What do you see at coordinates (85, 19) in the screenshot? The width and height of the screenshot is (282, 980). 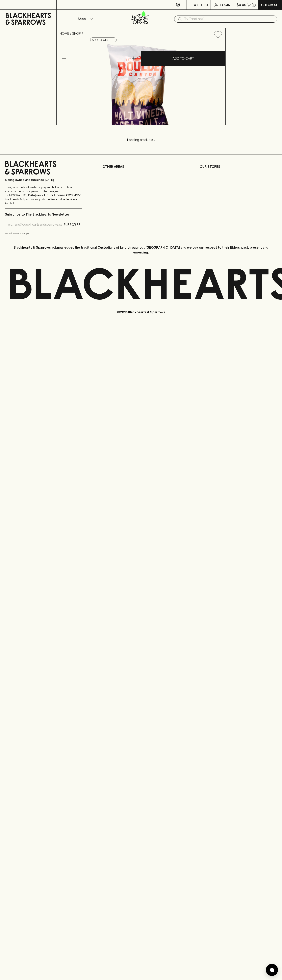 I see `button: Shop` at bounding box center [85, 19].